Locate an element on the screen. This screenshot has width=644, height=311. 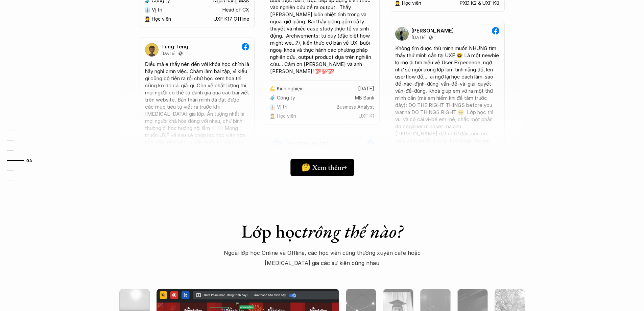
p: UXF K17 Offline is located at coordinates (231, 19).